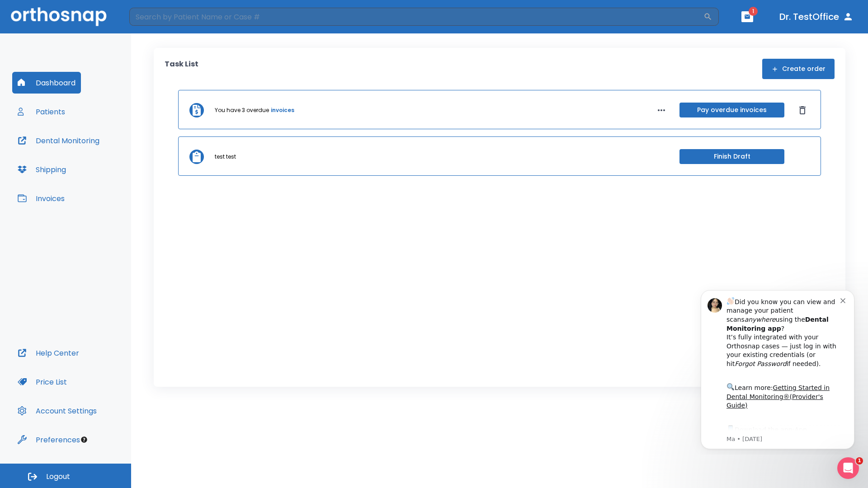 Image resolution: width=868 pixels, height=488 pixels. Describe the element at coordinates (283, 110) in the screenshot. I see `a: invoices` at that location.